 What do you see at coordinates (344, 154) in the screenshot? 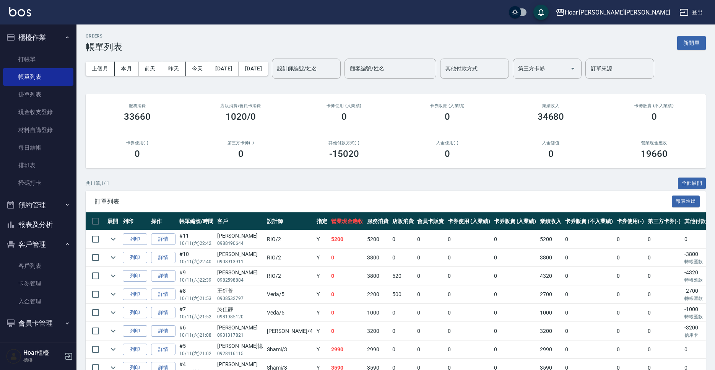
I see `h3: -15020` at bounding box center [344, 154].